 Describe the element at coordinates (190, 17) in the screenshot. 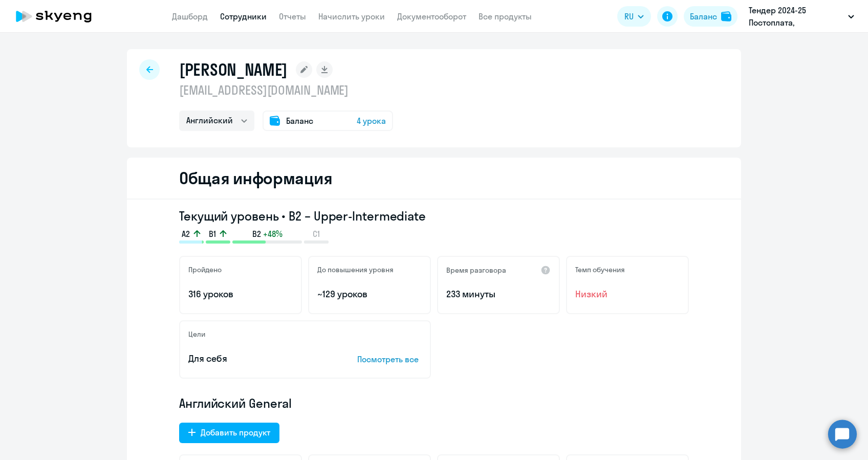

I see `a: Дашборд` at that location.